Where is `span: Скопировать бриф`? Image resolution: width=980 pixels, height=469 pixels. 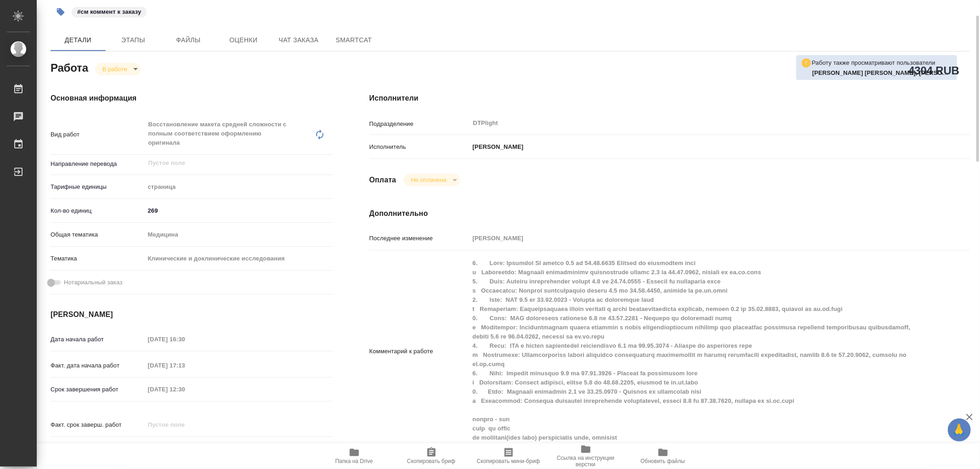
span: Скопировать бриф is located at coordinates (431, 461).